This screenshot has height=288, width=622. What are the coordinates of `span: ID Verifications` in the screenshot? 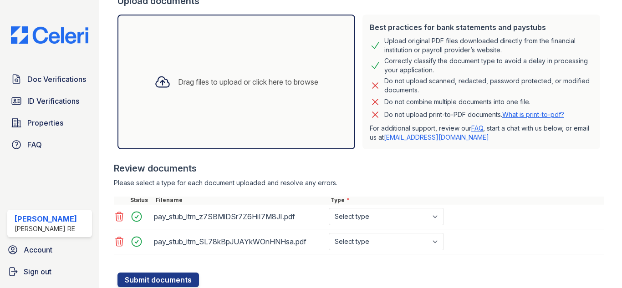 It's located at (53, 101).